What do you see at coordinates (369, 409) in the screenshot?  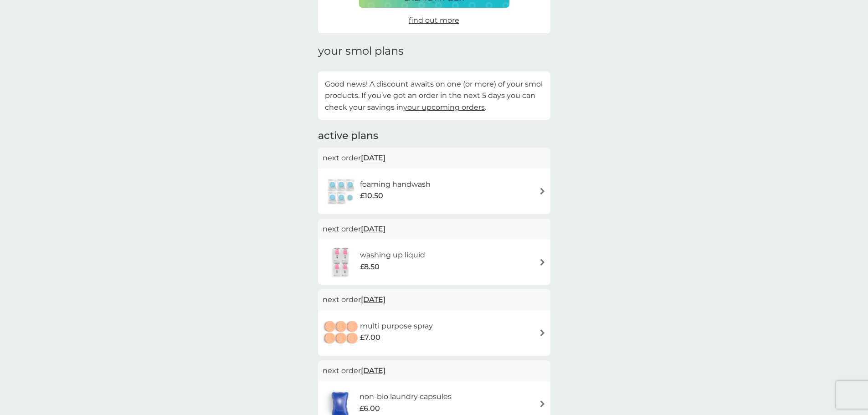 I see `span: £6.00` at bounding box center [369, 409].